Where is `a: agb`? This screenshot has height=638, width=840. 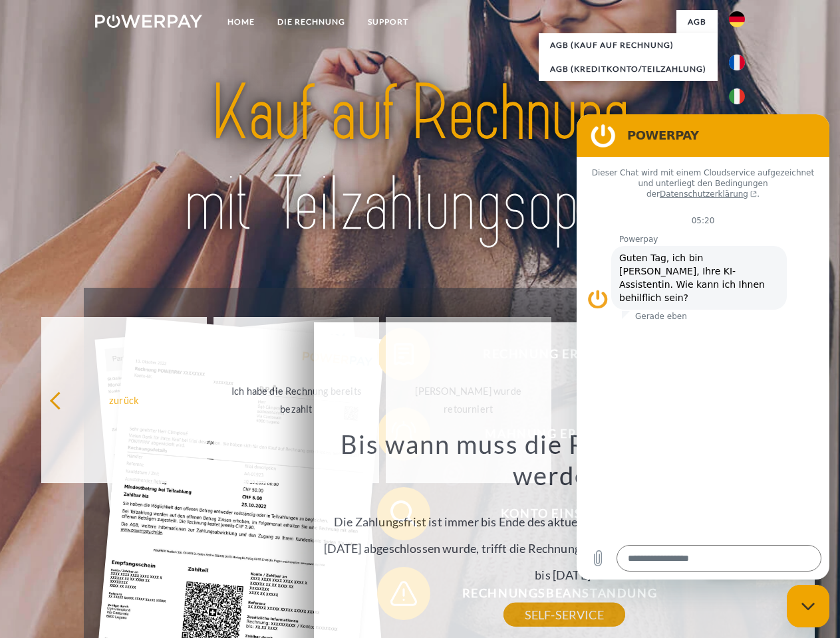 a: agb is located at coordinates (697, 22).